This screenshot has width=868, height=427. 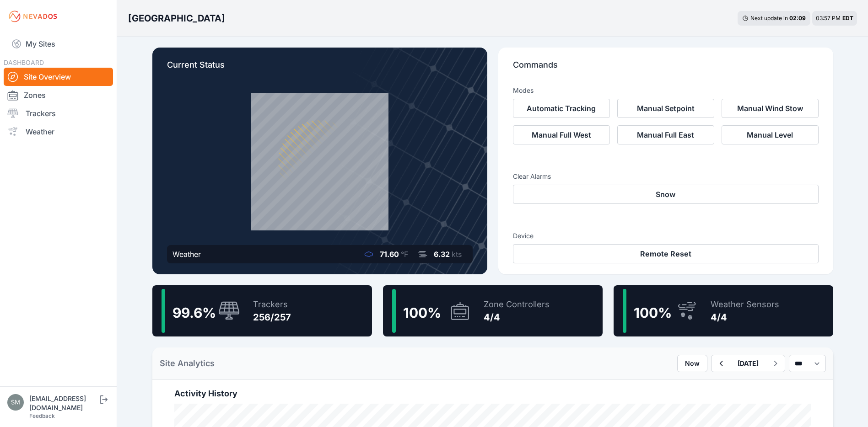 I want to click on span: 03:57 PM, so click(x=828, y=18).